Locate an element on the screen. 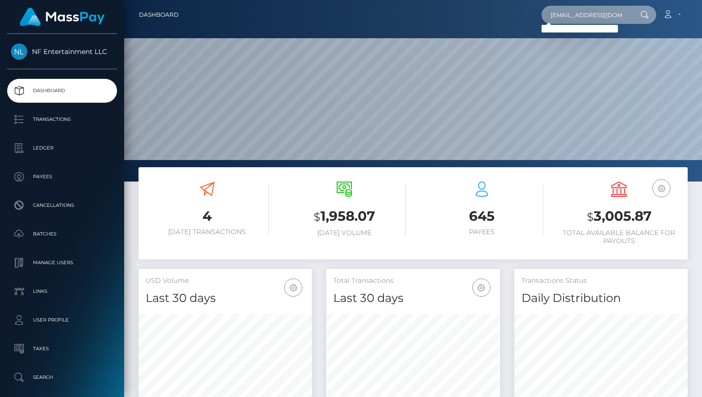 This screenshot has width=702, height=397. h3: 3,005.87 is located at coordinates (619, 216).